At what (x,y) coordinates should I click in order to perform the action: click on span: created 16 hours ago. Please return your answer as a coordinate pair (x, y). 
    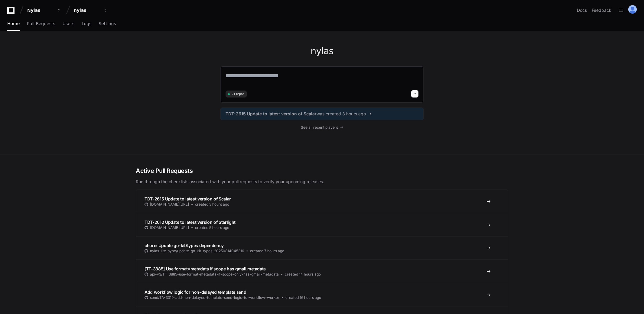
    Looking at the image, I should click on (303, 297).